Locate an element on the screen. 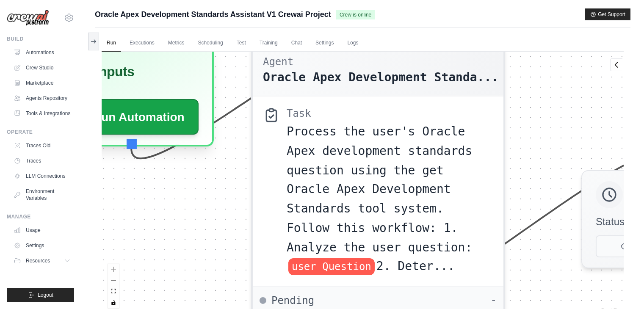 The image size is (644, 309). span: Process the user's Oracle Apex development standards question using the get Oracle Apex Developme... is located at coordinates (380, 189).